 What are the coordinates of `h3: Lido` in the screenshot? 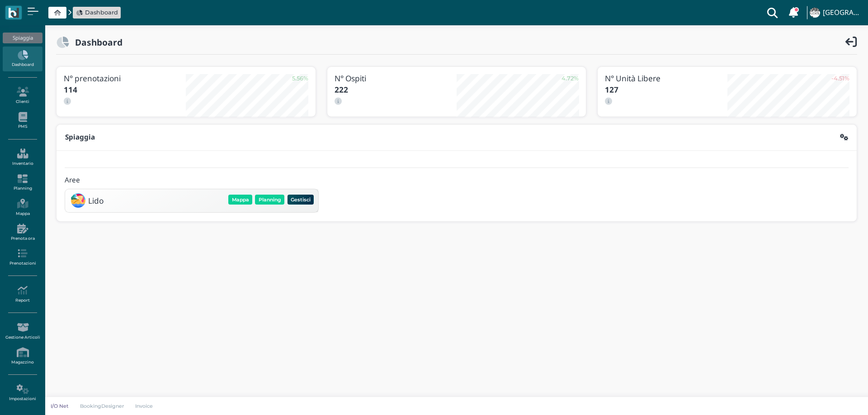 It's located at (96, 201).